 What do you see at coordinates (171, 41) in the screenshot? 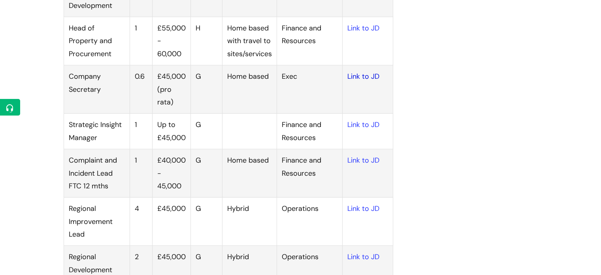
I see `td: £55,000 - 60,000` at bounding box center [171, 41].